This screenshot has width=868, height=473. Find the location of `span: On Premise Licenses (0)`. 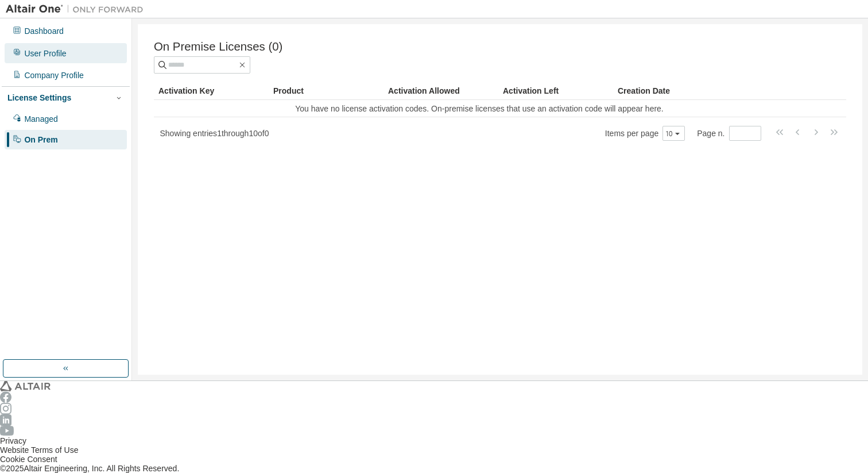

span: On Premise Licenses (0) is located at coordinates (218, 46).